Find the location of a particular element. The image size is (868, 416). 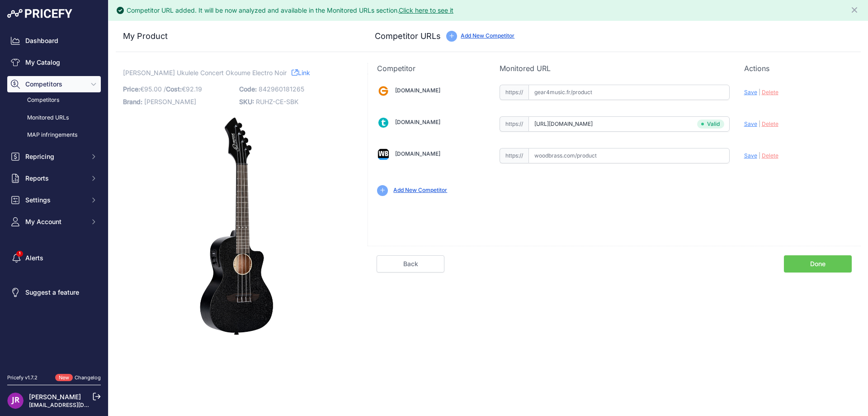

a: Click here to see it is located at coordinates (426, 10).